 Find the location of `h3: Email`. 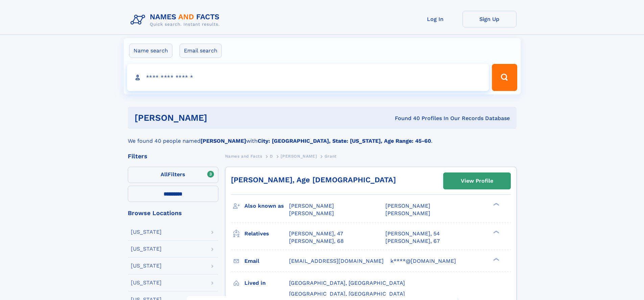

h3: Email is located at coordinates (267, 261).